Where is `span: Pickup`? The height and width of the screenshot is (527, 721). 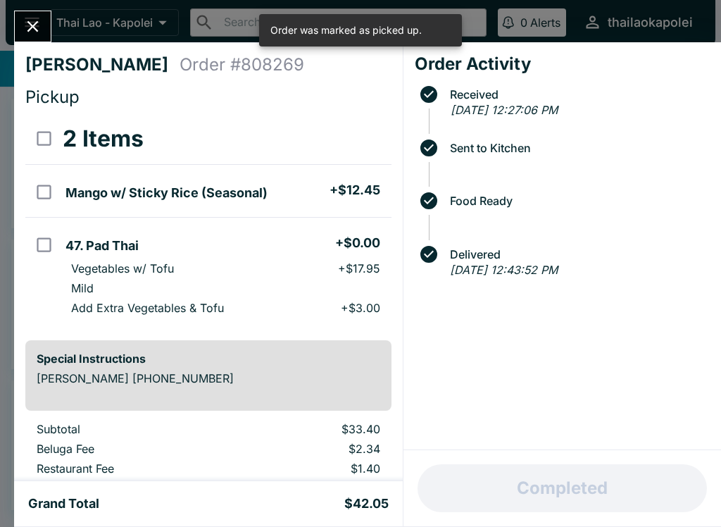
span: Pickup is located at coordinates (52, 97).